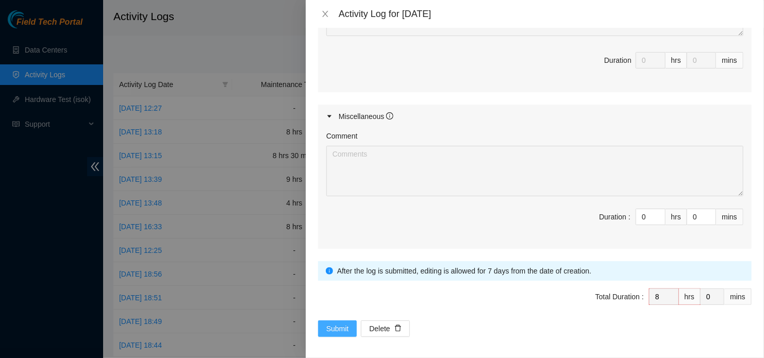 The width and height of the screenshot is (764, 358). Describe the element at coordinates (379, 329) in the screenshot. I see `span: Delete` at that location.